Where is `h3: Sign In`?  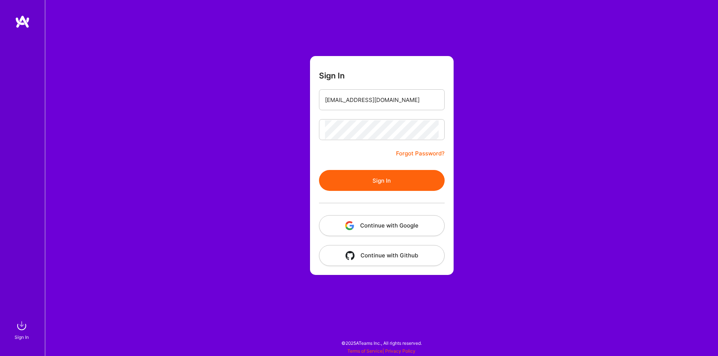
h3: Sign In is located at coordinates (332, 76).